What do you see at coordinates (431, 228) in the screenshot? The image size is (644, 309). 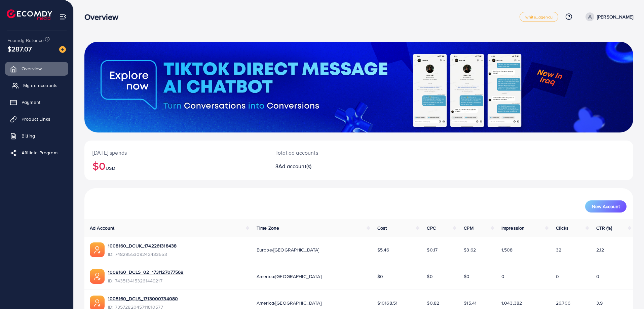 I see `span: CPC` at bounding box center [431, 228].